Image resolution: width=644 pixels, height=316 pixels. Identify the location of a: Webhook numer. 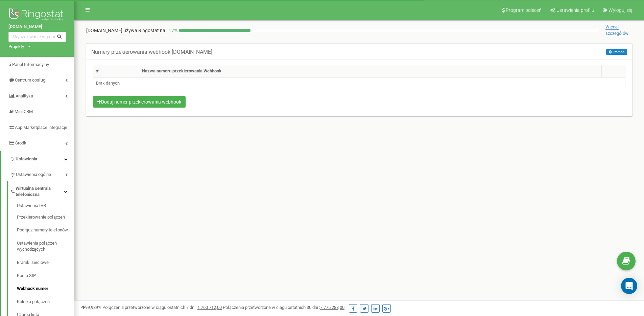
(46, 289).